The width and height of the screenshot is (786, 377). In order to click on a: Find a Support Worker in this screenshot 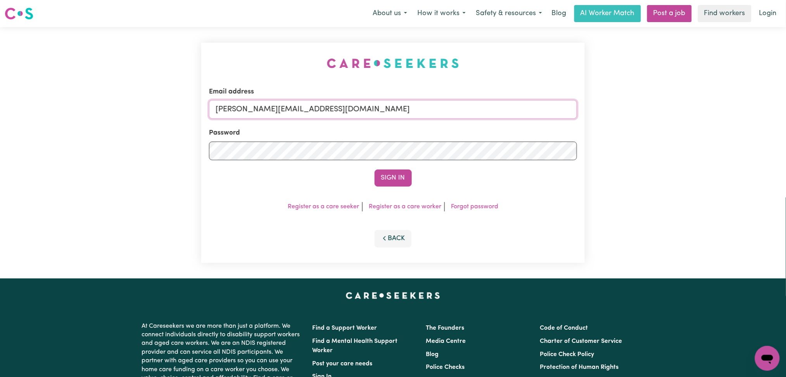, I will do `click(345, 328)`.